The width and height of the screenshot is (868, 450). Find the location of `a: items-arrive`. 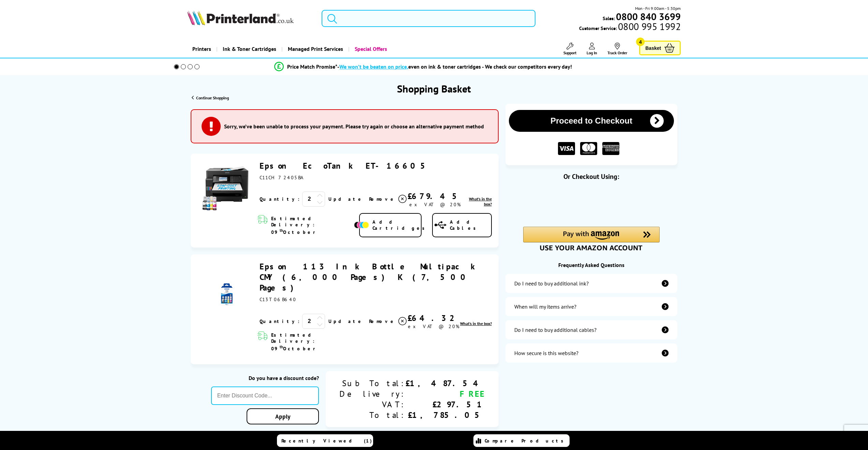

a: items-arrive is located at coordinates (591, 307).